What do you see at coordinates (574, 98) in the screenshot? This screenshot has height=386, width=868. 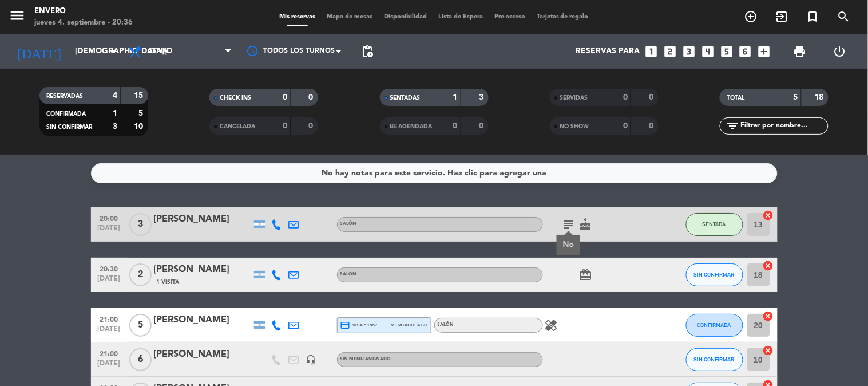 I see `span: SERVIDAS` at bounding box center [574, 98].